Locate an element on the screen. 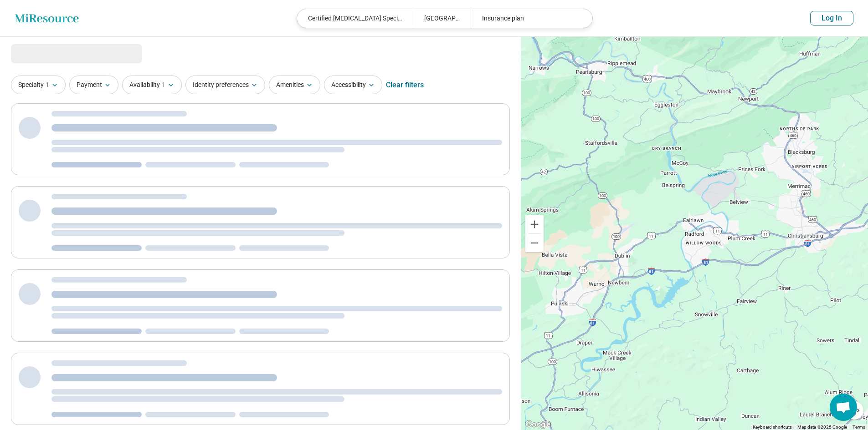 The height and width of the screenshot is (430, 868). button: Zoom in is located at coordinates (534, 224).